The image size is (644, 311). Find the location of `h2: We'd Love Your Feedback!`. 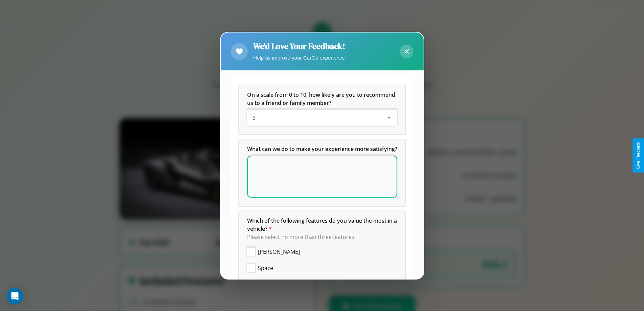

h2: We'd Love Your Feedback! is located at coordinates (299, 46).